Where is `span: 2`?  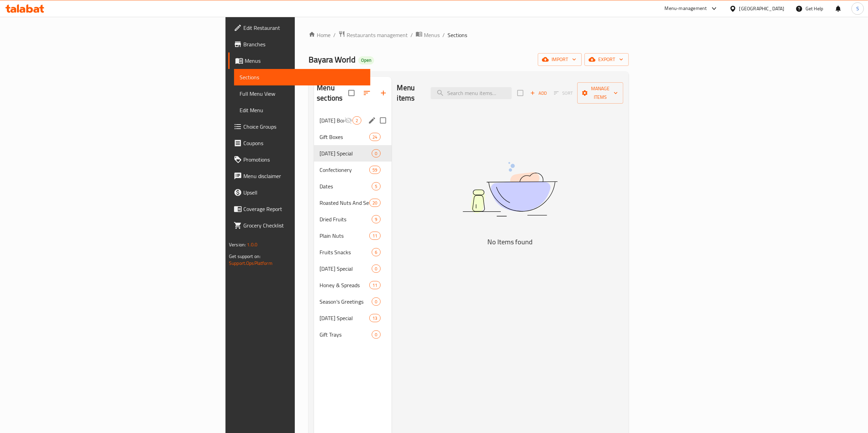 span: 2 is located at coordinates (357, 120).